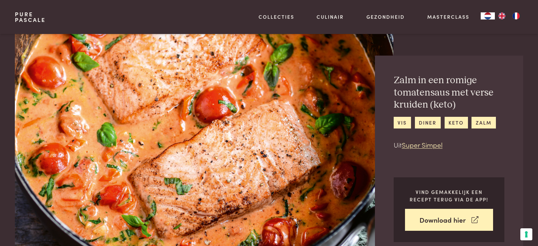  What do you see at coordinates (449, 145) in the screenshot?
I see `p: Uit` at bounding box center [449, 145].